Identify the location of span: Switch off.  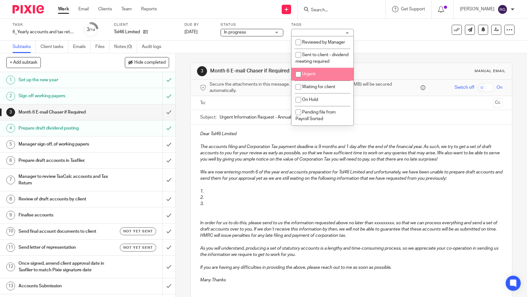
(464, 88).